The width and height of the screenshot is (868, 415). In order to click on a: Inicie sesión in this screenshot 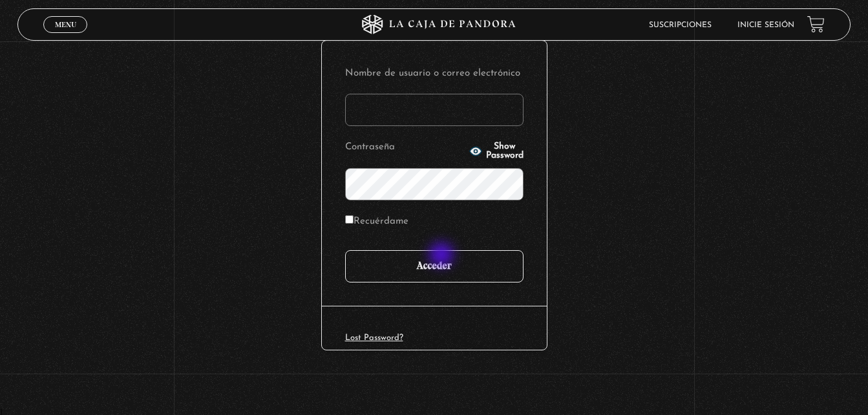, I will do `click(765, 25)`.